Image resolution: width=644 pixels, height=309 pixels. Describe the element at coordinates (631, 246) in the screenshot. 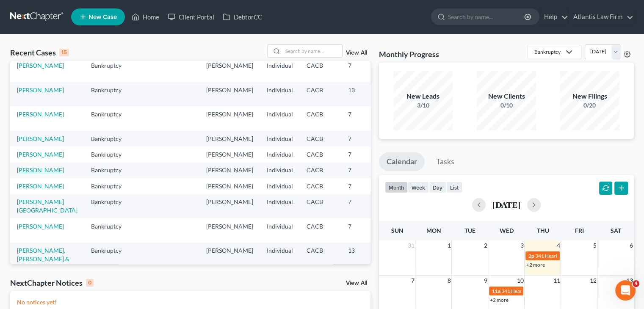

I see `span: 6` at that location.